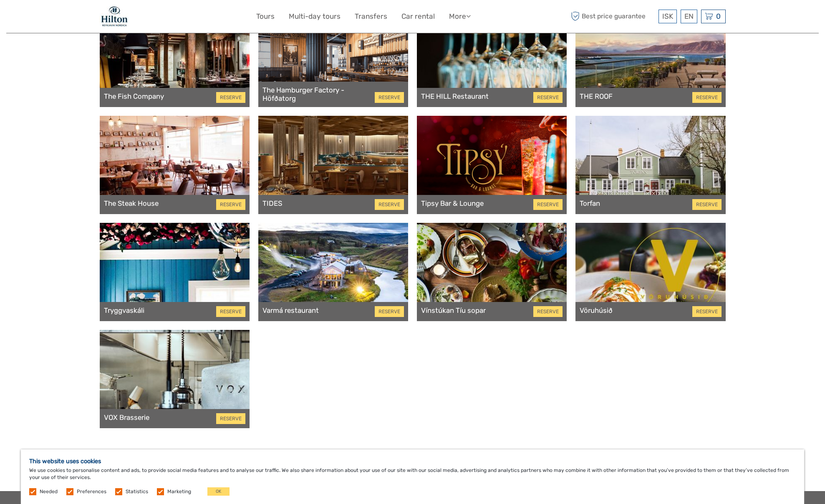 This screenshot has width=825, height=504. What do you see at coordinates (318, 94) in the screenshot?
I see `a: The Hamburger Factory - Höfðatorg` at bounding box center [318, 94].